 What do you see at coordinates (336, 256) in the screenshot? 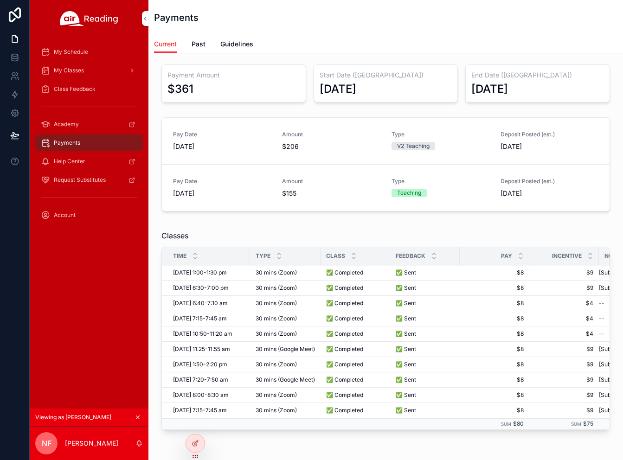
I see `span: Class` at bounding box center [336, 256].